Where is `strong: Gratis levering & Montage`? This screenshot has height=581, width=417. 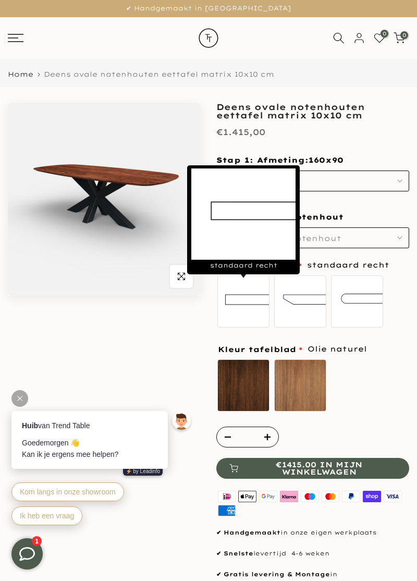 strong: Gratis levering & Montage is located at coordinates (277, 574).